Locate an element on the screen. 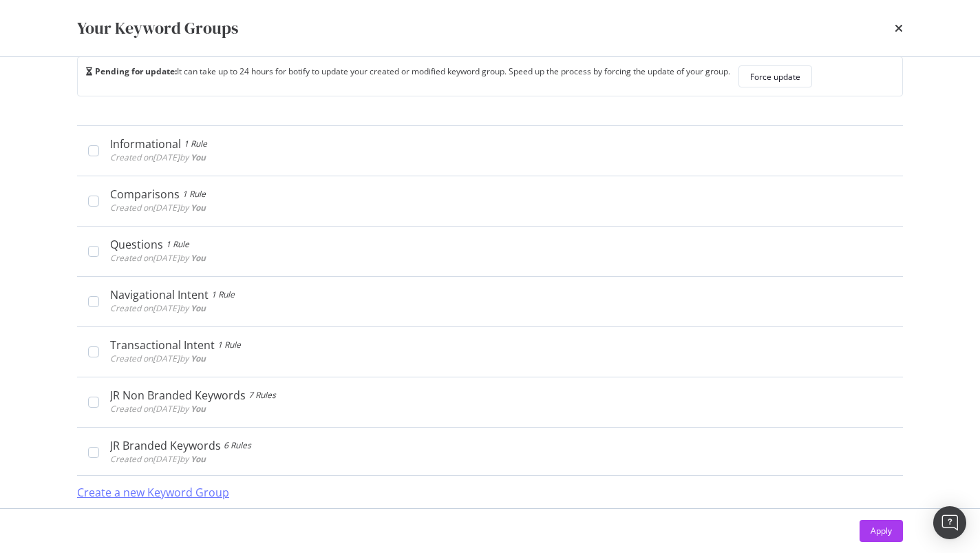  div: 7 Rules is located at coordinates (262, 395).